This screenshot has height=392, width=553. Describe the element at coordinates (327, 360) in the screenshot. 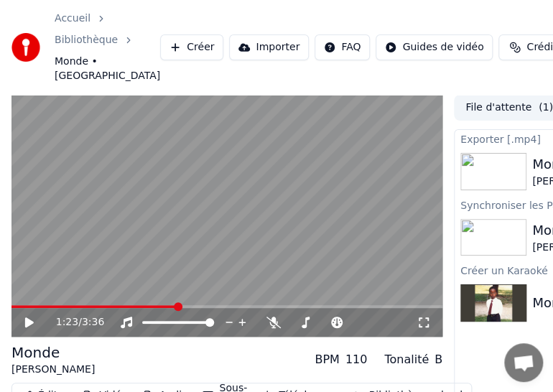

I see `div: BPM` at that location.